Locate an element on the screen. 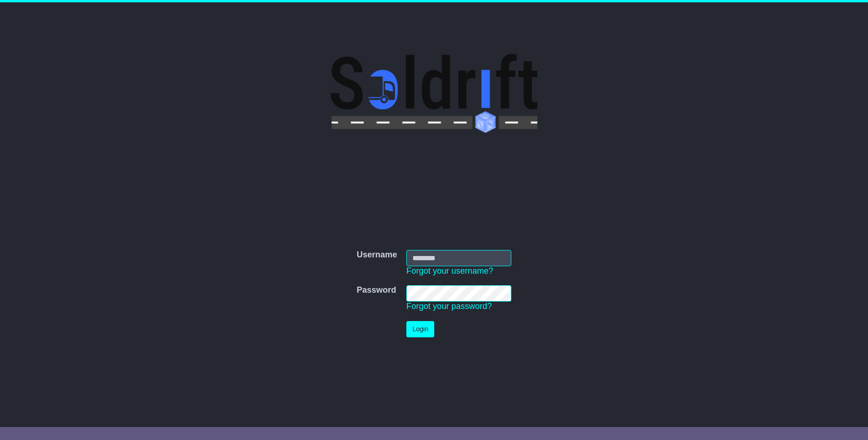  label: Password is located at coordinates (376, 291).